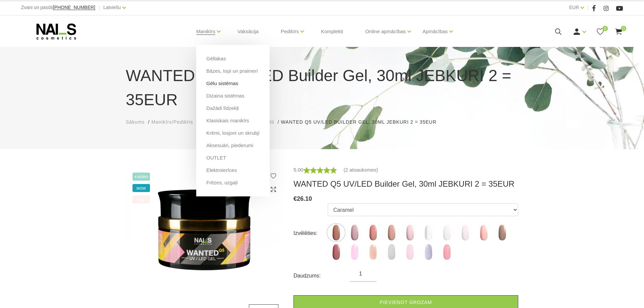  What do you see at coordinates (304, 199) in the screenshot?
I see `span: 26.10` at bounding box center [304, 199].